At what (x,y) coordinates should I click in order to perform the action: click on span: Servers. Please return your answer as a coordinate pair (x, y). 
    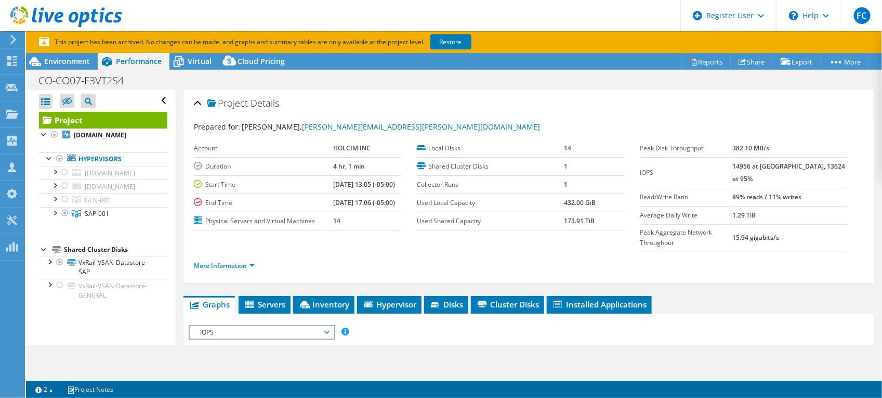
    Looking at the image, I should click on (264, 304).